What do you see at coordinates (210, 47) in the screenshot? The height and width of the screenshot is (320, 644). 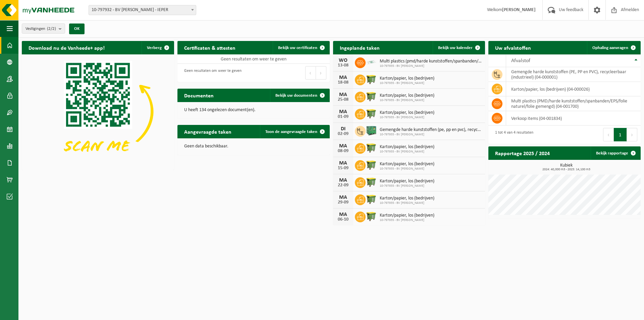 I see `h2: Certificaten & attesten` at bounding box center [210, 47].